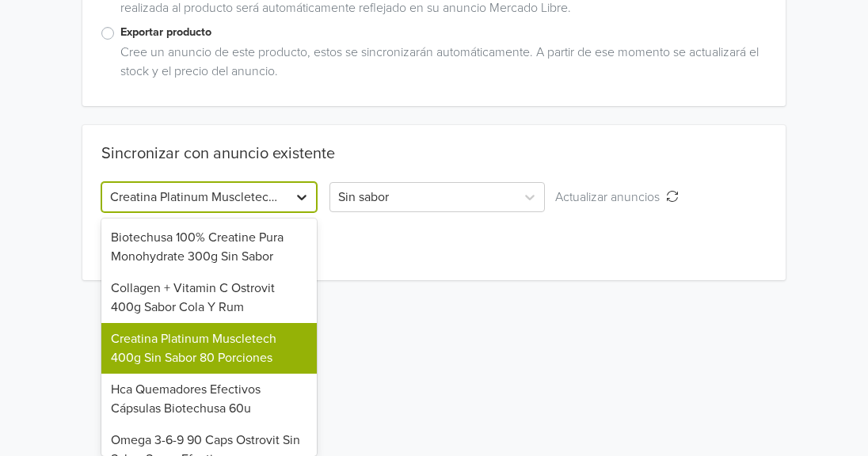  I want to click on label: Exportar producto, so click(443, 33).